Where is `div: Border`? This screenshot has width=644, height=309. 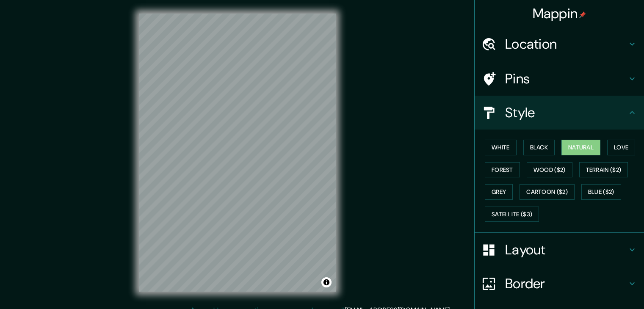
div: Border is located at coordinates (559, 283).